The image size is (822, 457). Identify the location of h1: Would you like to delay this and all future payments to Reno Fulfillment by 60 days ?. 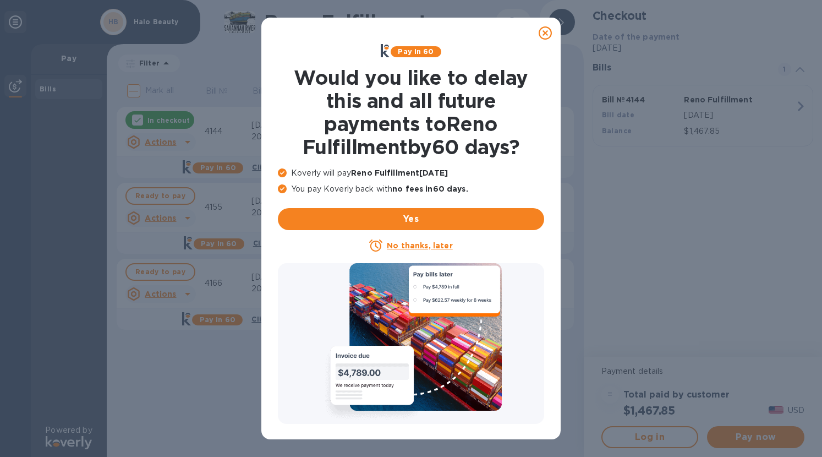
(411, 112).